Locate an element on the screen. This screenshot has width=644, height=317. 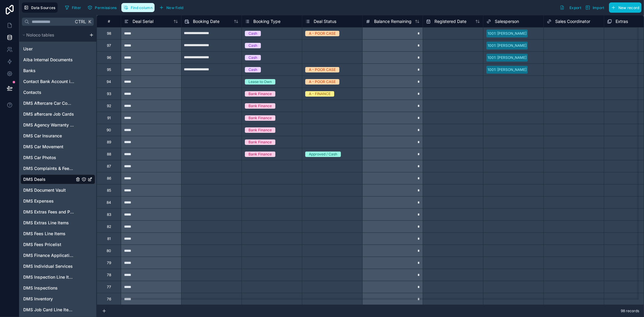
div: 81 is located at coordinates (109, 239).